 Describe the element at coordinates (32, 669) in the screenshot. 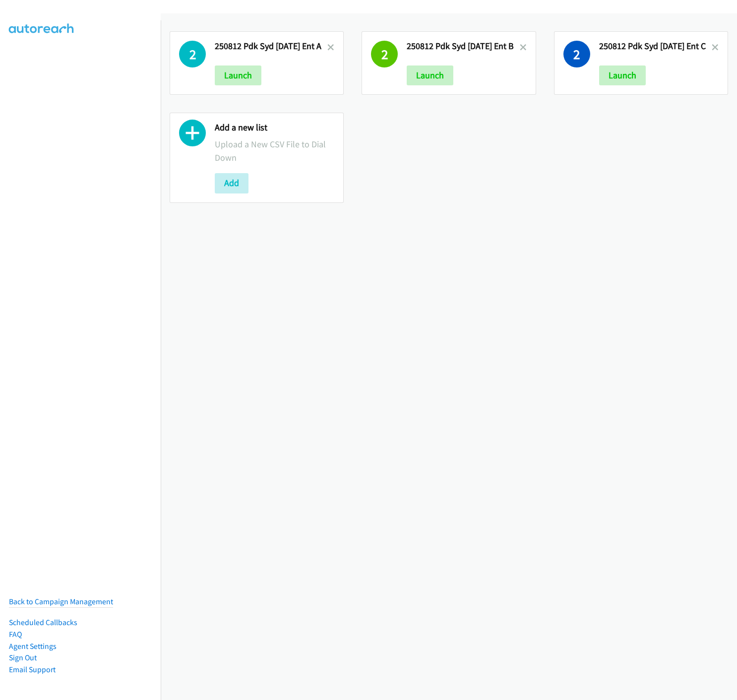

I see `a: Email Support` at that location.